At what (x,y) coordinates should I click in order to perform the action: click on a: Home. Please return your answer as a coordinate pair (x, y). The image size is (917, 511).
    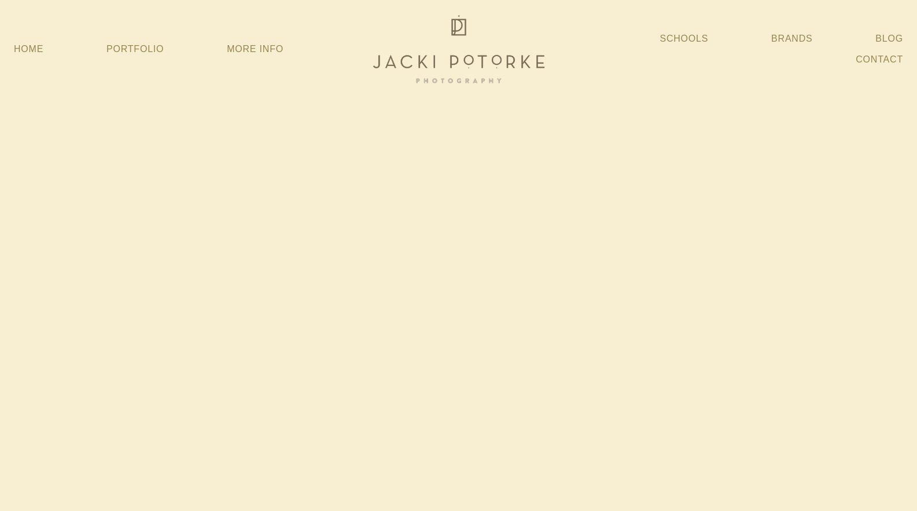
    Looking at the image, I should click on (28, 49).